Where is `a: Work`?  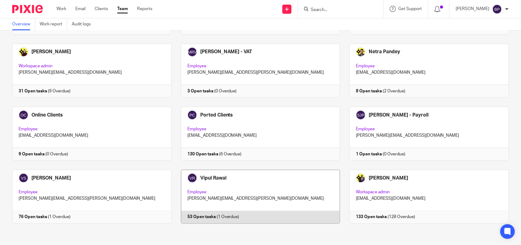 a: Work is located at coordinates (61, 9).